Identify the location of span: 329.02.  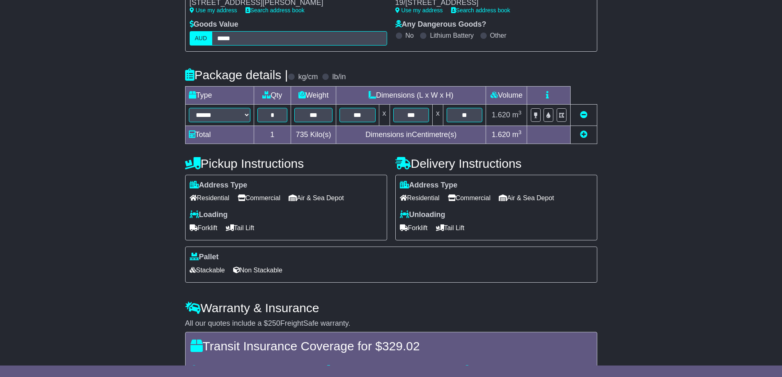
(401, 346).